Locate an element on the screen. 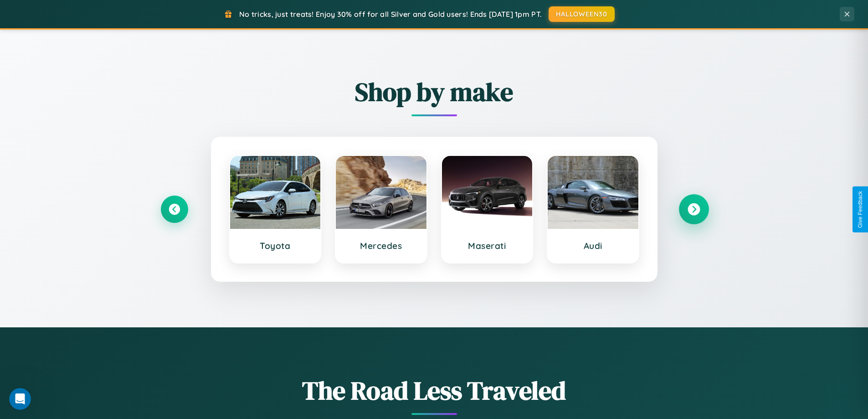 This screenshot has width=868, height=419. h3: Toyota is located at coordinates (275, 245).